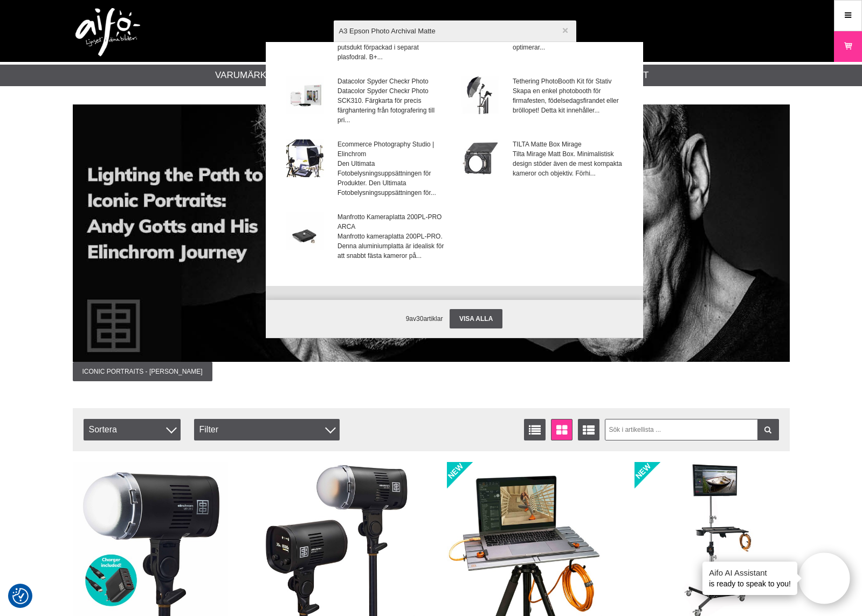 This screenshot has height=616, width=862. I want to click on a: Manfrotto Kameraplatta 200PL-PRO ARCAManfrotto kameraplatta 200PL-PRO. Denna aluminiumplatta är i..., so click(366, 237).